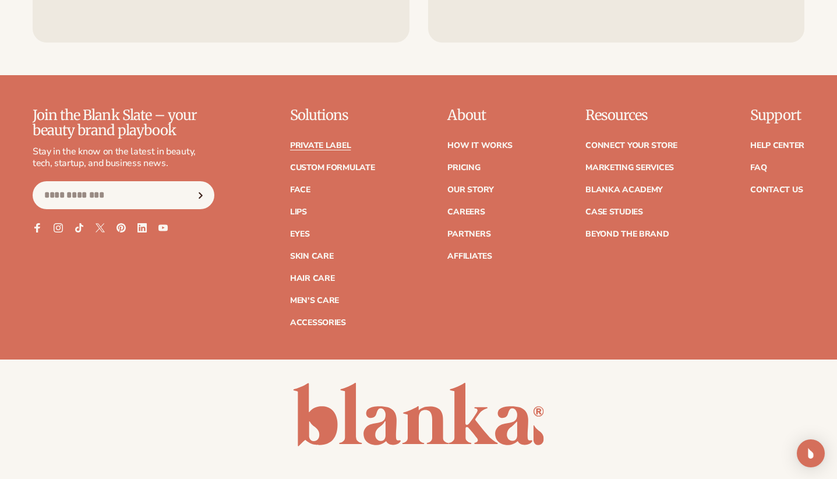  I want to click on a: Affiliates, so click(469, 256).